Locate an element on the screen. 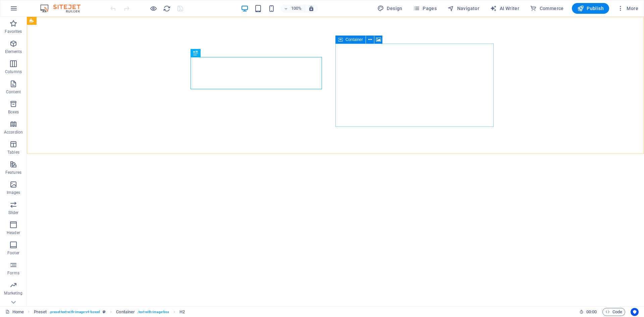  span: Commerce is located at coordinates (547, 9).